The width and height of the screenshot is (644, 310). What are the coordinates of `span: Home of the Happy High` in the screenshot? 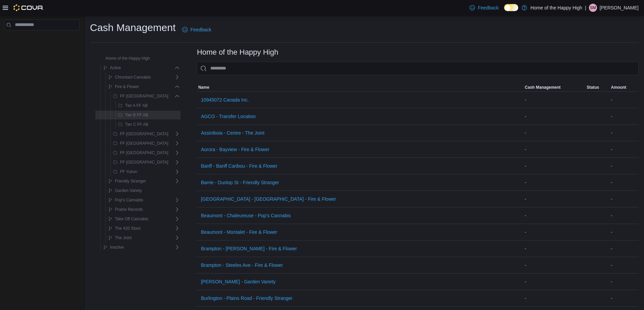 It's located at (127, 59).